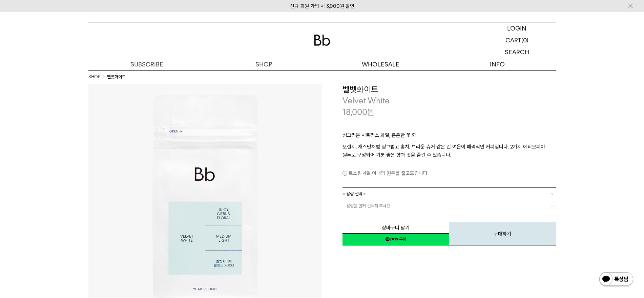  What do you see at coordinates (524, 40) in the screenshot?
I see `p: (0)` at bounding box center [524, 40].